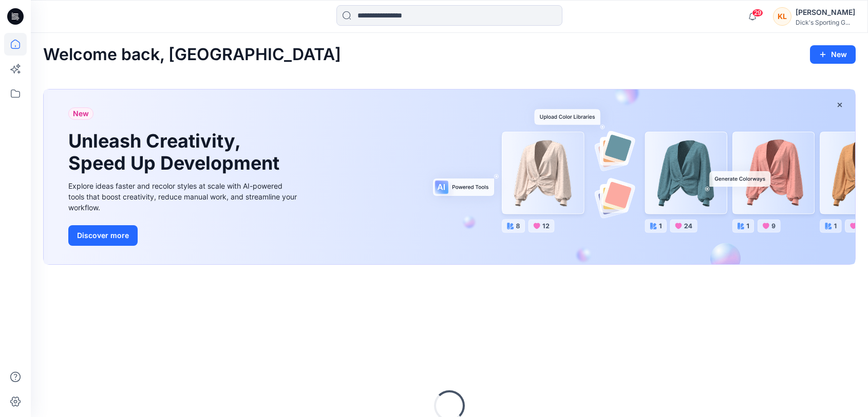 This screenshot has width=868, height=417. Describe the element at coordinates (825, 22) in the screenshot. I see `div: Dick's Sporting G...` at that location.